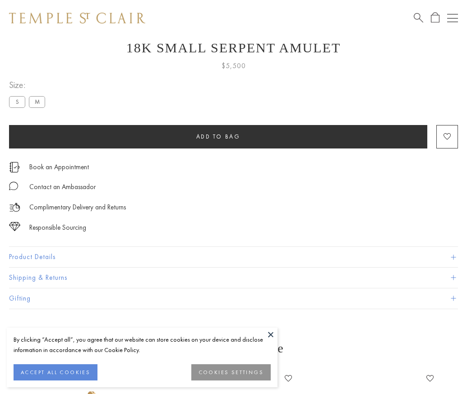  What do you see at coordinates (14, 207) in the screenshot?
I see `img: icon_delivery.svg` at bounding box center [14, 207].